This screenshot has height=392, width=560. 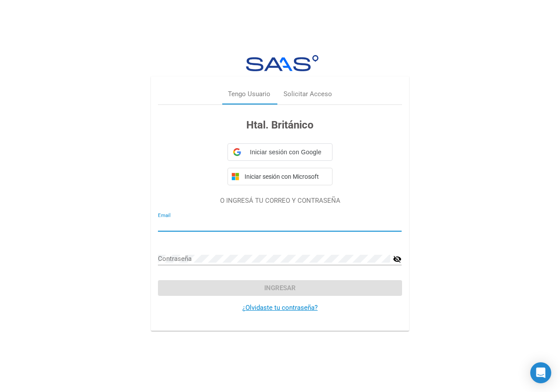 What do you see at coordinates (280, 288) in the screenshot?
I see `span: Ingresar` at bounding box center [280, 288].